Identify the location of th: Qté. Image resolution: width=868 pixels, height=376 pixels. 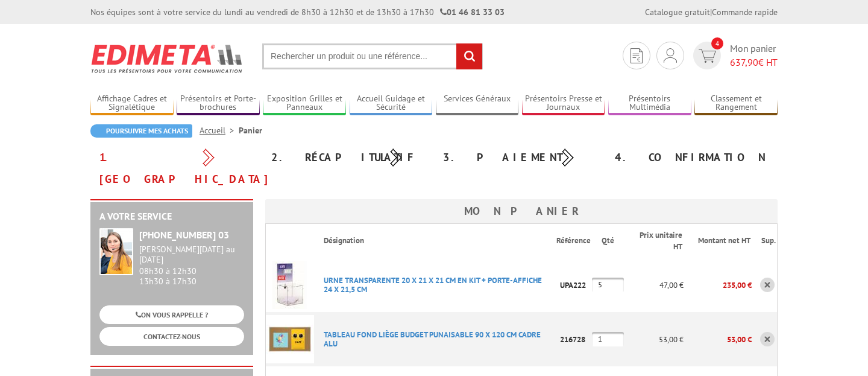
(607, 241).